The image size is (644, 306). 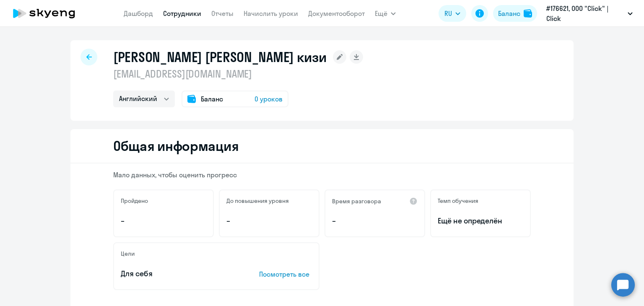 I want to click on p: Для себя, so click(x=177, y=274).